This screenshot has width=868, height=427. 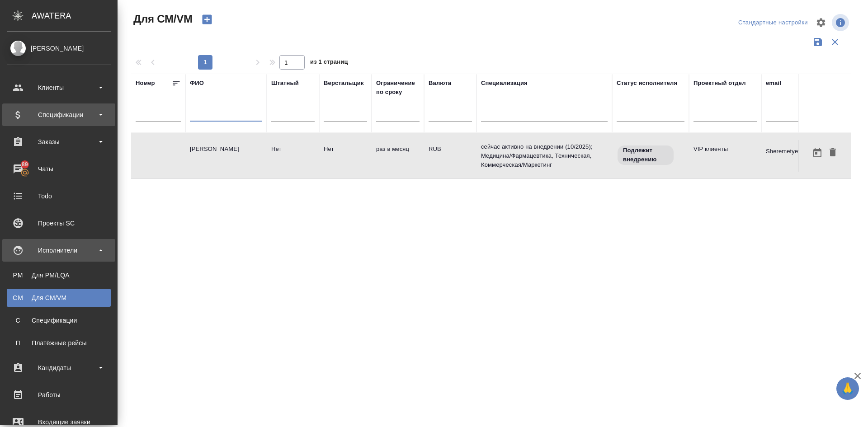 I want to click on div: Todo, so click(x=59, y=196).